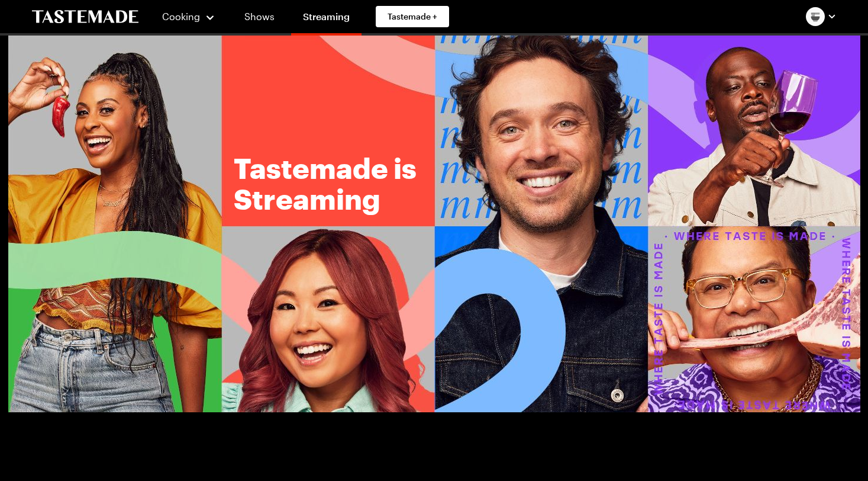  What do you see at coordinates (328, 183) in the screenshot?
I see `h1: Tastemade is Streaming` at bounding box center [328, 183].